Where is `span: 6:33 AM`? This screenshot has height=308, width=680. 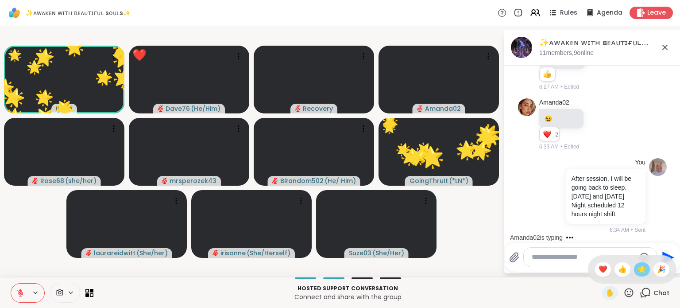 span: 6:33 AM is located at coordinates (549, 147).